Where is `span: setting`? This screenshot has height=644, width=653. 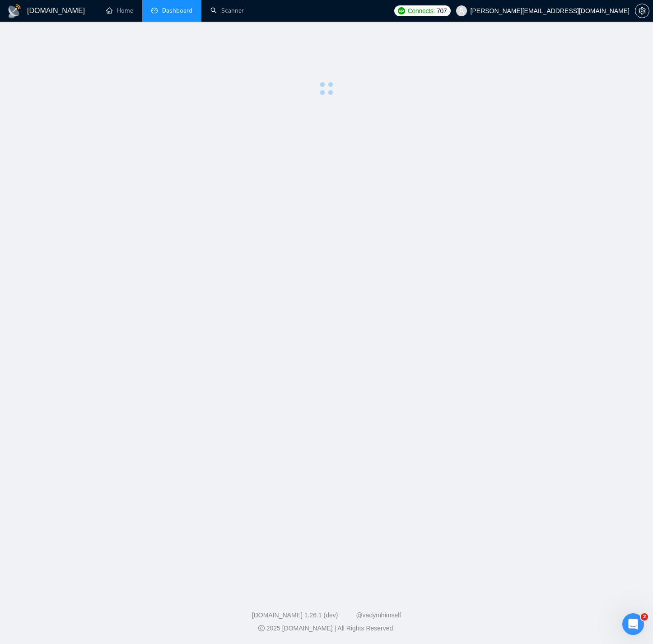 span: setting is located at coordinates (642, 11).